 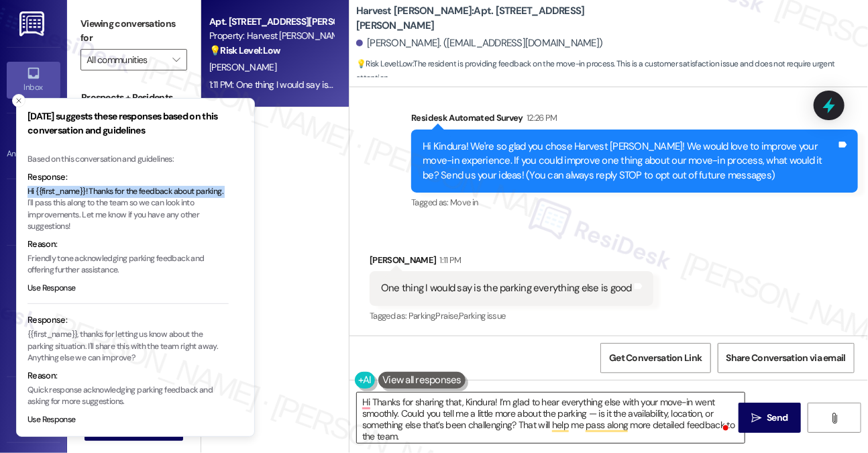 I want to click on p: Hi {{first_name}}! Thanks for the feedback about parking. I'll pass this along to the team so we ..., so click(x=128, y=209).